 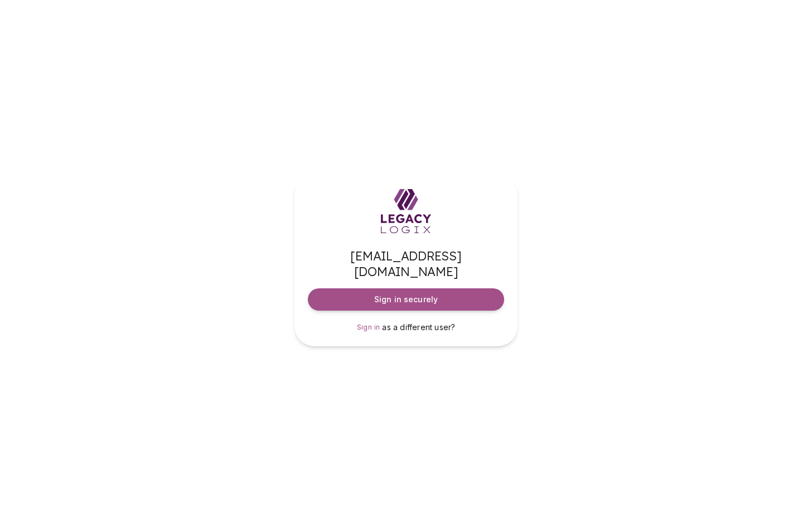 I want to click on span: Sign in securely, so click(x=406, y=299).